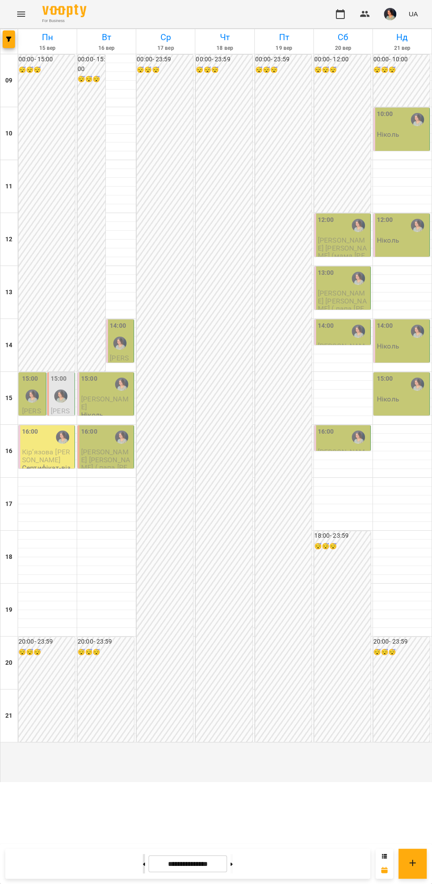 This screenshot has width=432, height=884. I want to click on label: 10:00, so click(385, 114).